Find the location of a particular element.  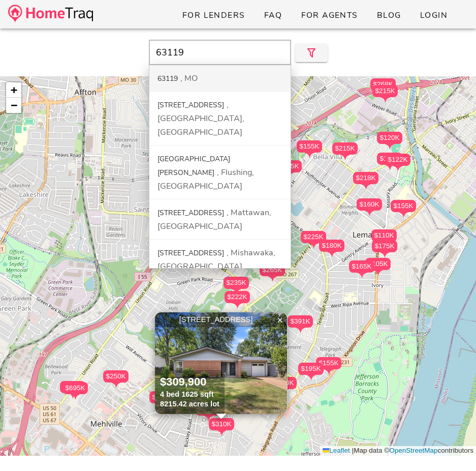

div: $218K is located at coordinates (366, 180).